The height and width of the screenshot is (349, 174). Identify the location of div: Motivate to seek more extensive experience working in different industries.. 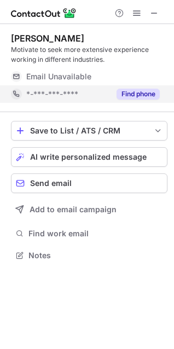
(89, 55).